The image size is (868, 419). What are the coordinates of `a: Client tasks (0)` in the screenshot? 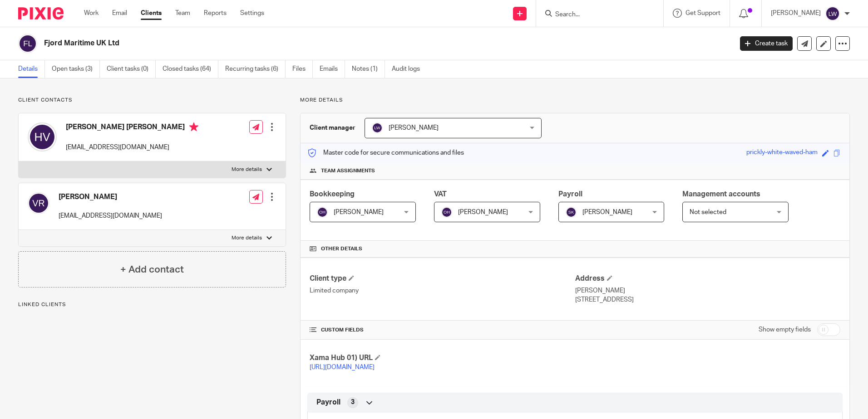 It's located at (131, 69).